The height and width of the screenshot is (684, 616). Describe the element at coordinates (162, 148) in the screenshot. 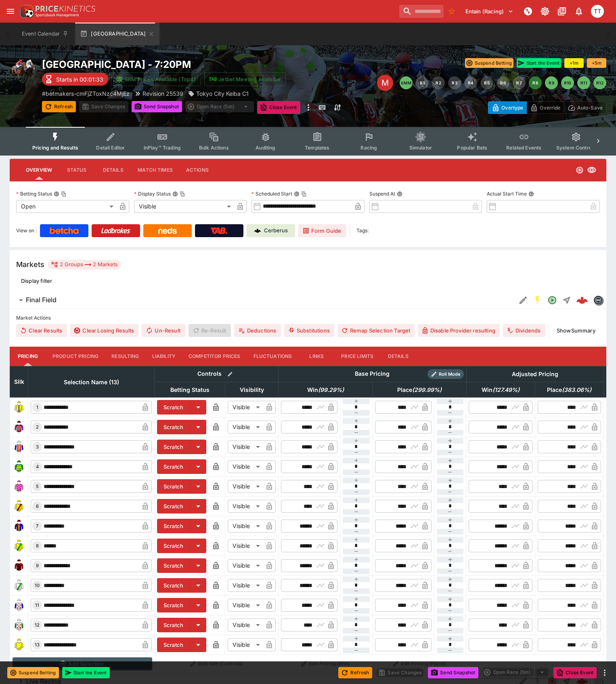

I see `span: InPlay™ Trading` at that location.